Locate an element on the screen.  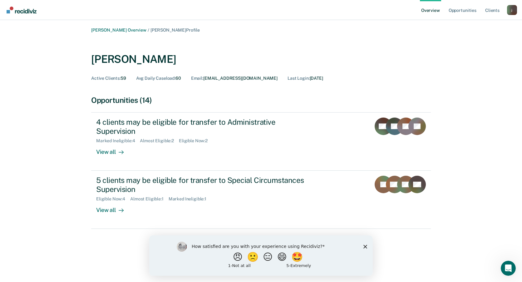
div: j is located at coordinates (512, 10).